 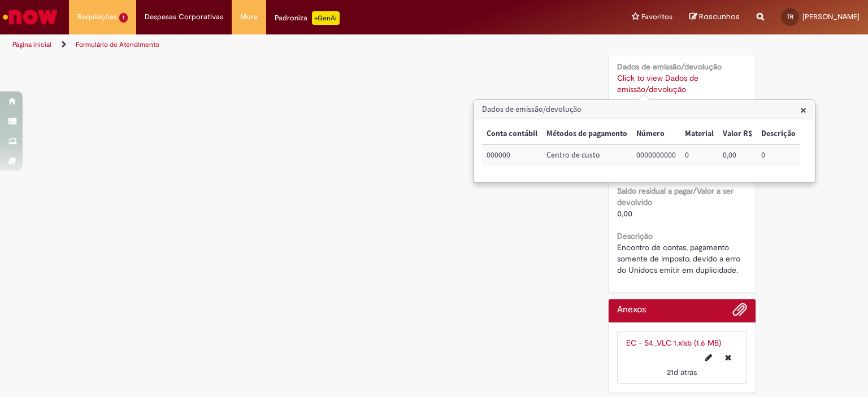 What do you see at coordinates (699, 155) in the screenshot?
I see `td: Material: 0` at bounding box center [699, 155].